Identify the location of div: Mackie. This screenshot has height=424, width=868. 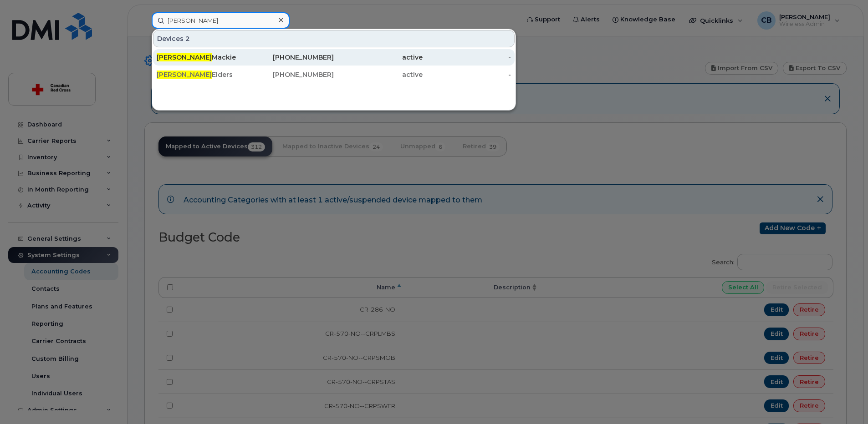
(201, 58).